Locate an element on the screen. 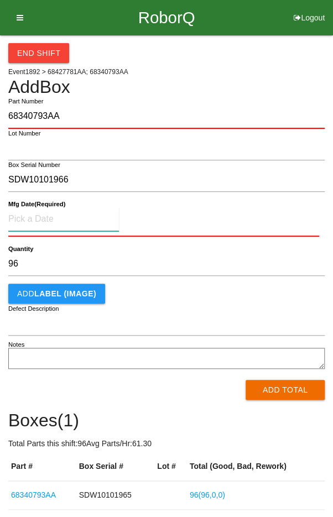 The width and height of the screenshot is (333, 517). th: Lot # is located at coordinates (170, 467).